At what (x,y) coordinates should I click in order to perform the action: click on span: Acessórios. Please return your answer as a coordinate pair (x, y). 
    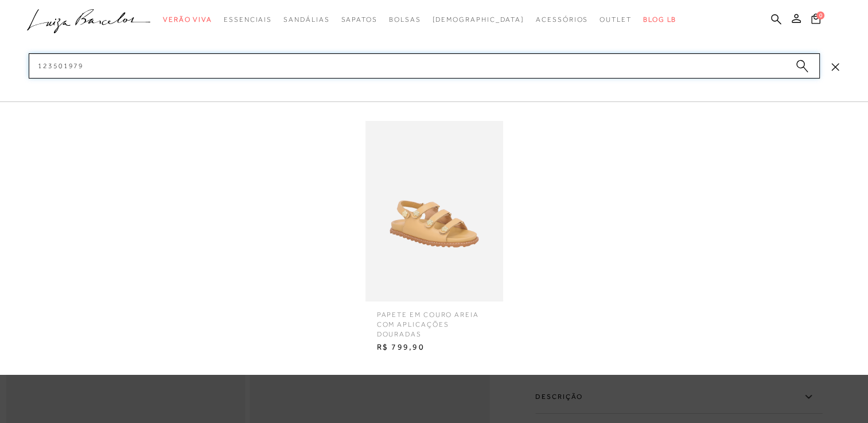
    Looking at the image, I should click on (562, 19).